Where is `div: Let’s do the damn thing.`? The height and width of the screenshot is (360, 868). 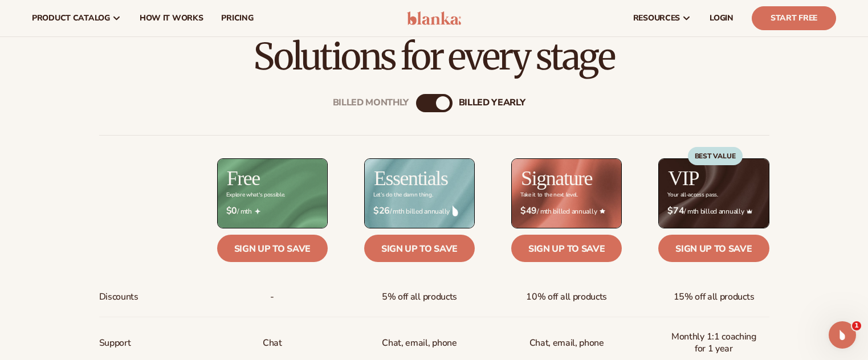
div: Let’s do the damn thing. is located at coordinates (403, 195).